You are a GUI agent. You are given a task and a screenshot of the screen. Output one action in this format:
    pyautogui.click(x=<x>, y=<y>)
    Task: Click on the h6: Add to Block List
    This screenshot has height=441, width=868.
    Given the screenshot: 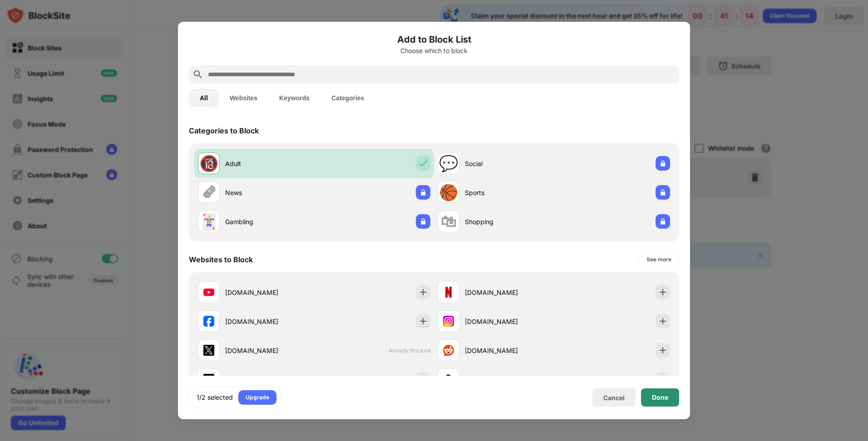 What is the action you would take?
    pyautogui.click(x=434, y=39)
    